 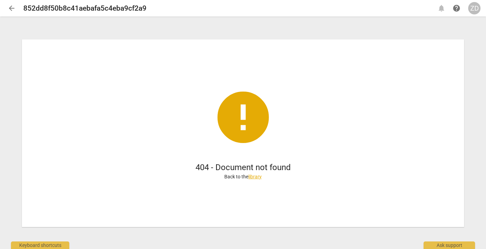 I want to click on a: Help, so click(x=456, y=8).